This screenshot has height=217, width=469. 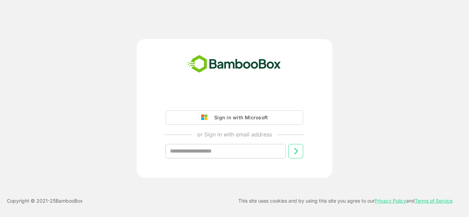 What do you see at coordinates (234, 118) in the screenshot?
I see `button: Sign in with Microsoft` at bounding box center [234, 118].